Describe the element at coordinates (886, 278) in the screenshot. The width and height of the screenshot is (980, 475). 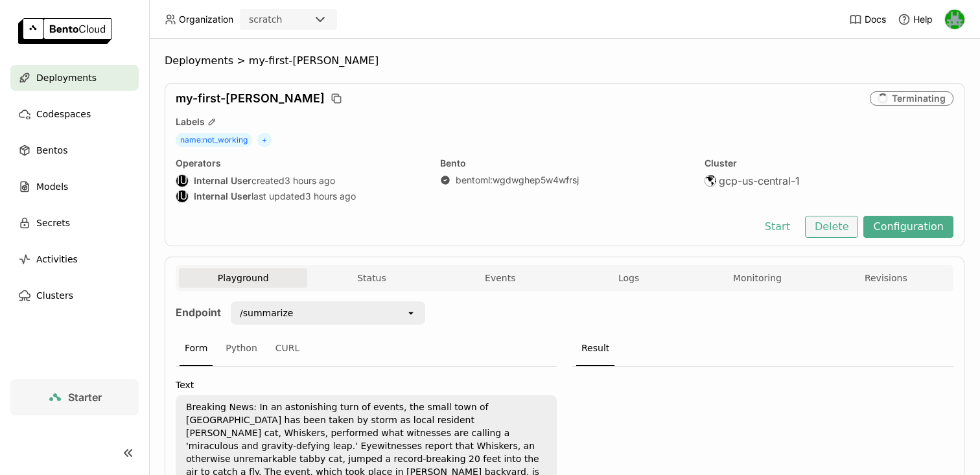
I see `button: Revisions` at that location.